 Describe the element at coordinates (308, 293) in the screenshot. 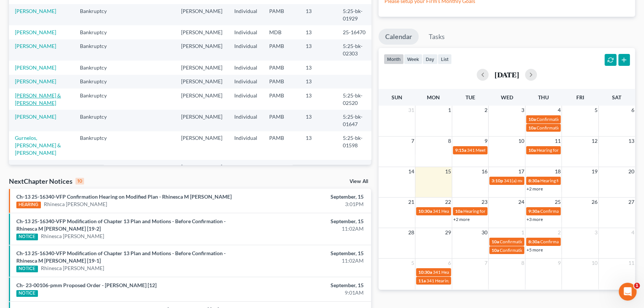

I see `div: 9:01AM` at that location.